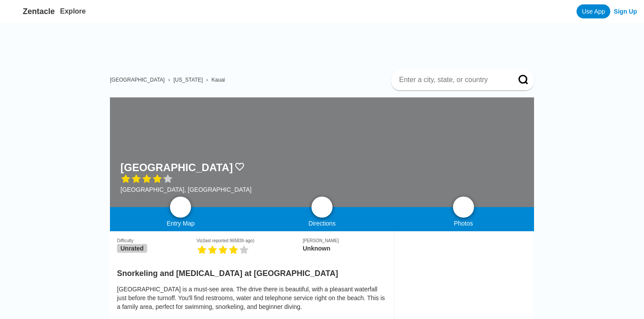 The height and width of the screenshot is (319, 644). I want to click on img: directions, so click(322, 207).